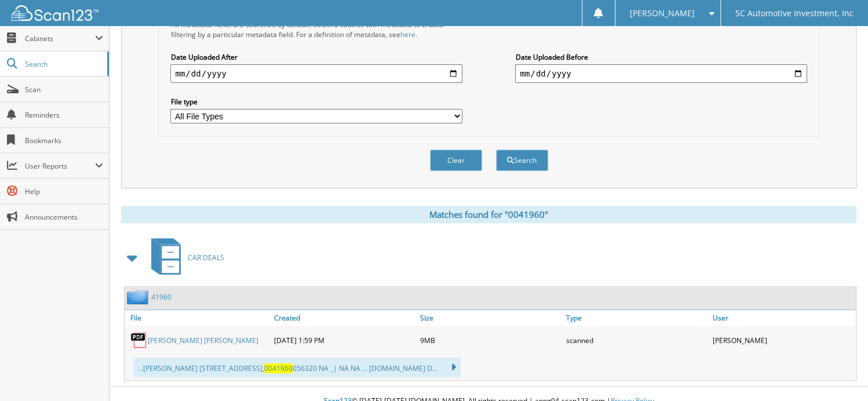 Image resolution: width=868 pixels, height=401 pixels. What do you see at coordinates (60, 38) in the screenshot?
I see `span: Cabinets` at bounding box center [60, 38].